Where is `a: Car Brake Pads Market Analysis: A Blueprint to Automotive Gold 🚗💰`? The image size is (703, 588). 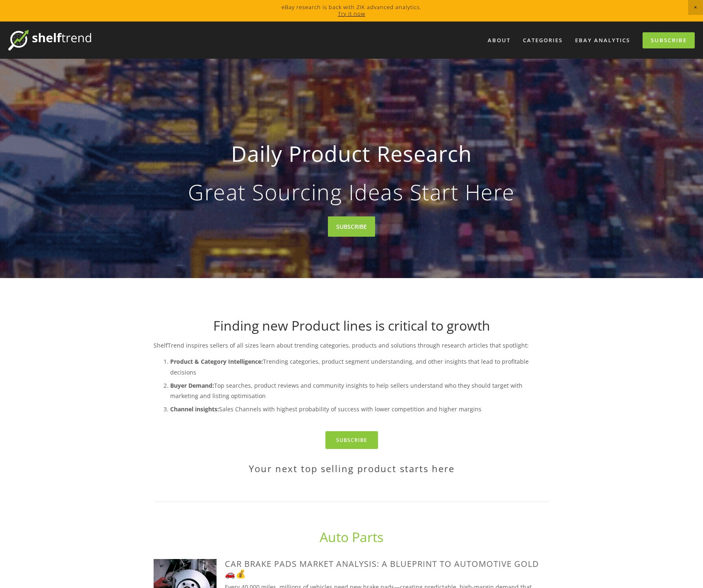
a: Car Brake Pads Market Analysis: A Blueprint to Automotive Gold 🚗💰 is located at coordinates (382, 569).